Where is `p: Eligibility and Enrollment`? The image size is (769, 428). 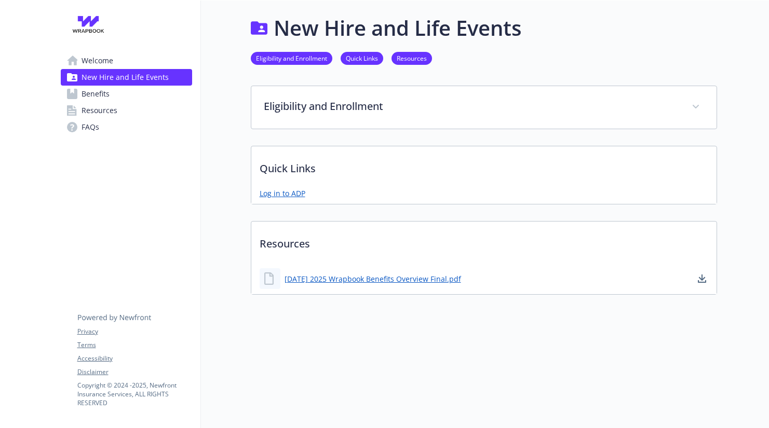
p: Eligibility and Enrollment is located at coordinates (471, 106).